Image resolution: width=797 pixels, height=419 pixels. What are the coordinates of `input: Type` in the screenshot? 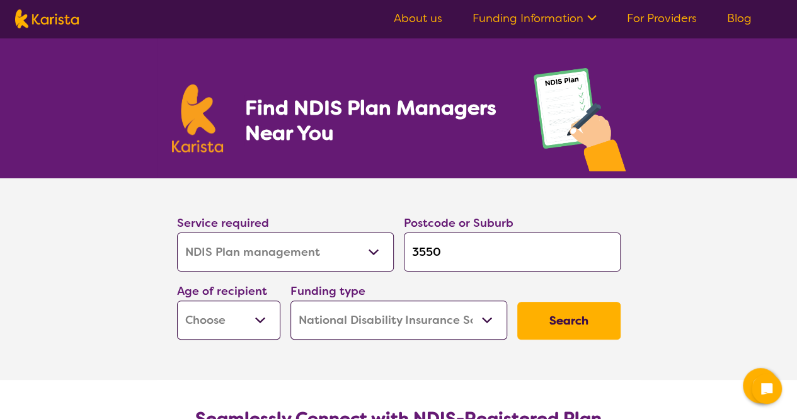 It's located at (512, 252).